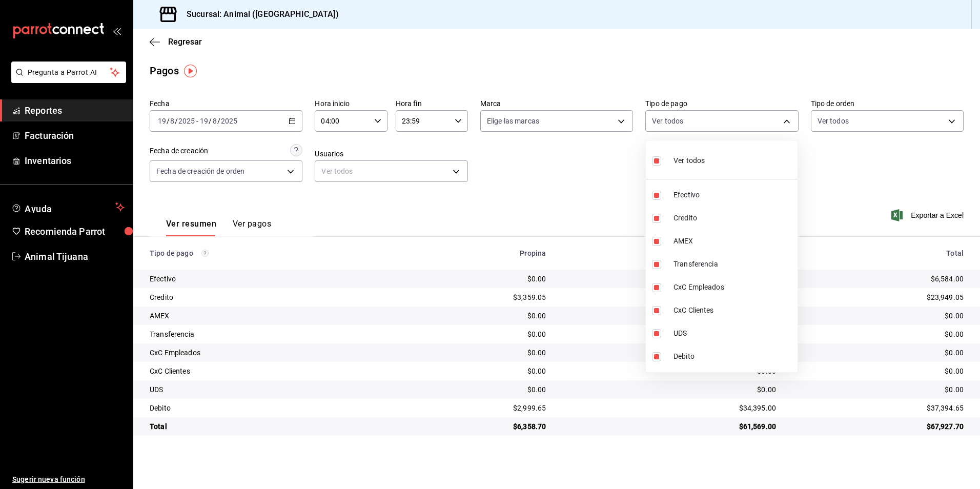 The image size is (980, 489). Describe the element at coordinates (733, 356) in the screenshot. I see `span: Debito` at that location.